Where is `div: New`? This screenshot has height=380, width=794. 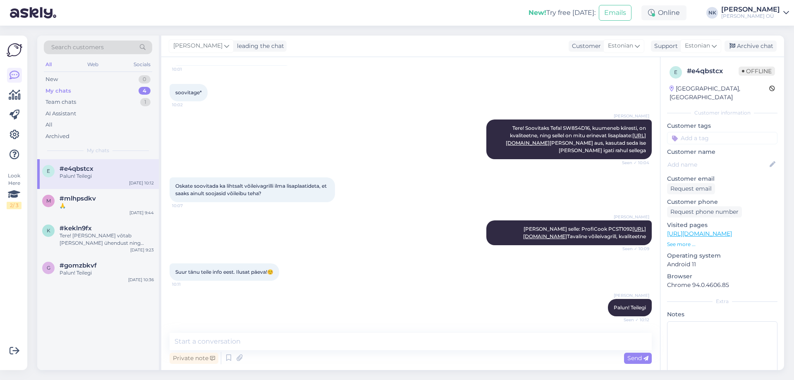 div: New is located at coordinates (52, 79).